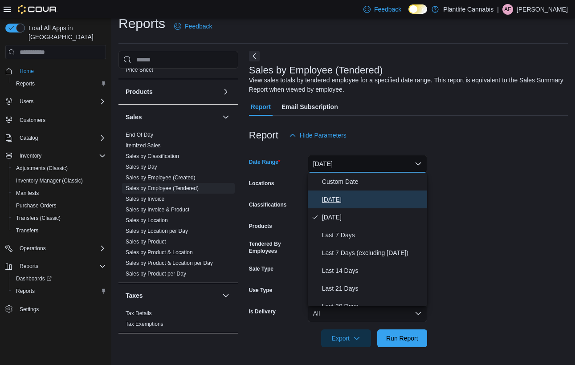  I want to click on span: Email Subscription, so click(310, 107).